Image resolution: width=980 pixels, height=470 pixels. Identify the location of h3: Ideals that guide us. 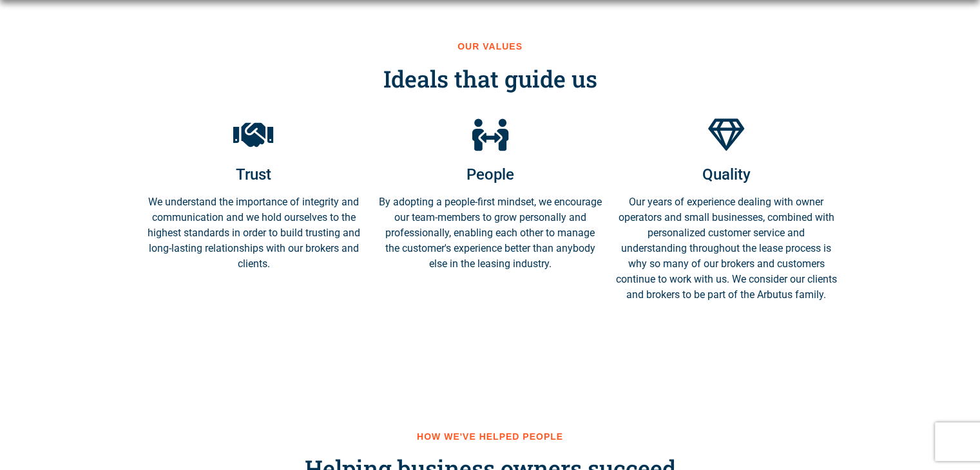
(491, 79).